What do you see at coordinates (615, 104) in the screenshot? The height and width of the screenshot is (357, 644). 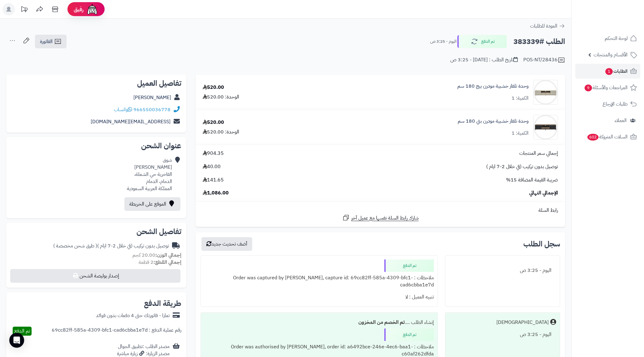 I see `span: طلبات الإرجاع` at bounding box center [615, 104].